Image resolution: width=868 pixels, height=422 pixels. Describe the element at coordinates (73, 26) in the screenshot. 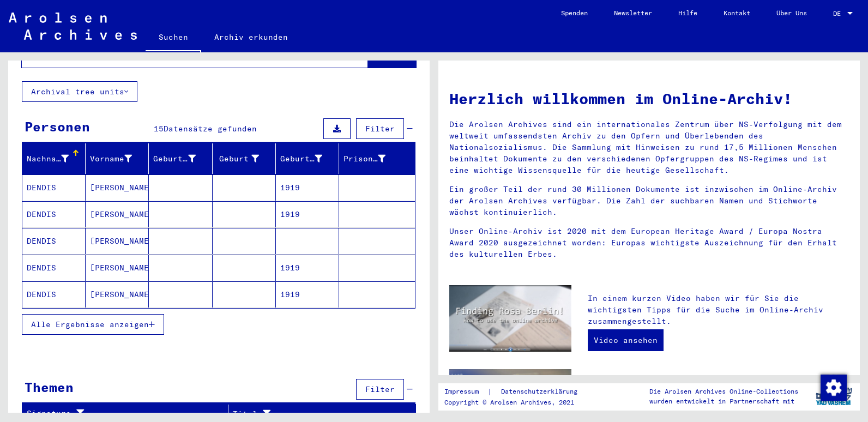

I see `img: Arolsen_neg.svg` at that location.